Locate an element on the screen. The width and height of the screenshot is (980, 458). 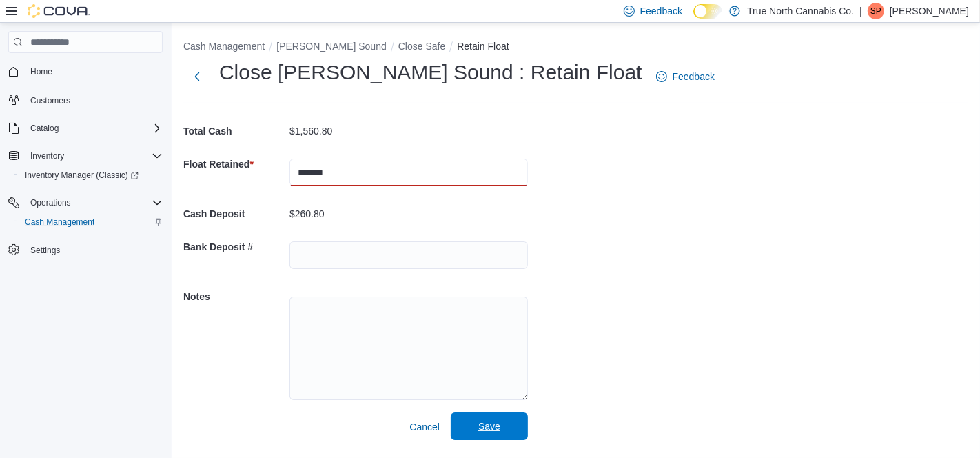
button: Home is located at coordinates (86, 71).